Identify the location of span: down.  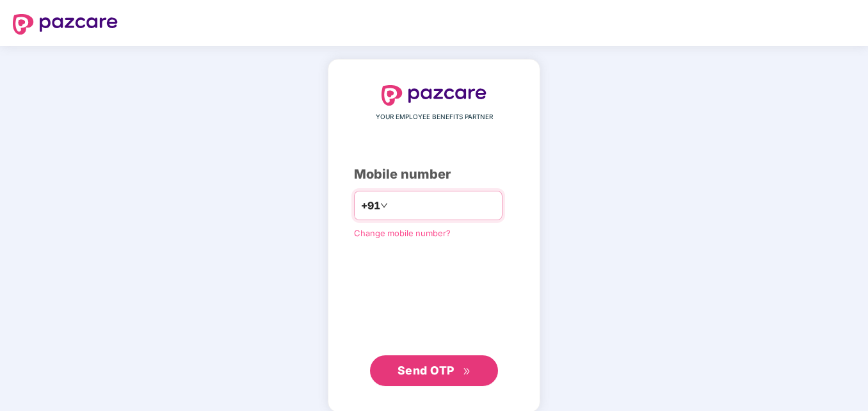
(385, 206).